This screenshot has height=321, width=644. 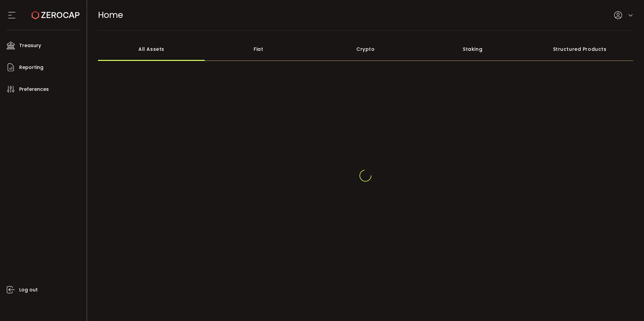 What do you see at coordinates (258, 49) in the screenshot?
I see `div: Fiat` at bounding box center [258, 49].